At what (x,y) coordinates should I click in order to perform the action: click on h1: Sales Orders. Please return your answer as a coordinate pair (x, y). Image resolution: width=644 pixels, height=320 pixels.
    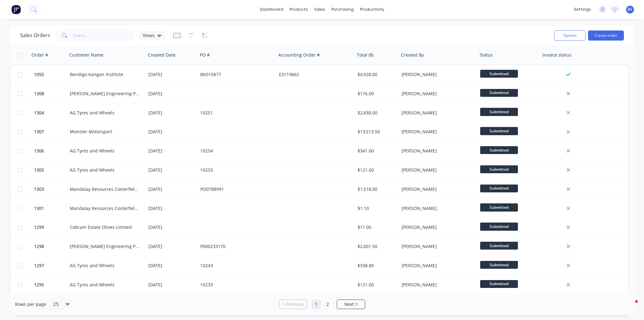
    Looking at the image, I should click on (35, 35).